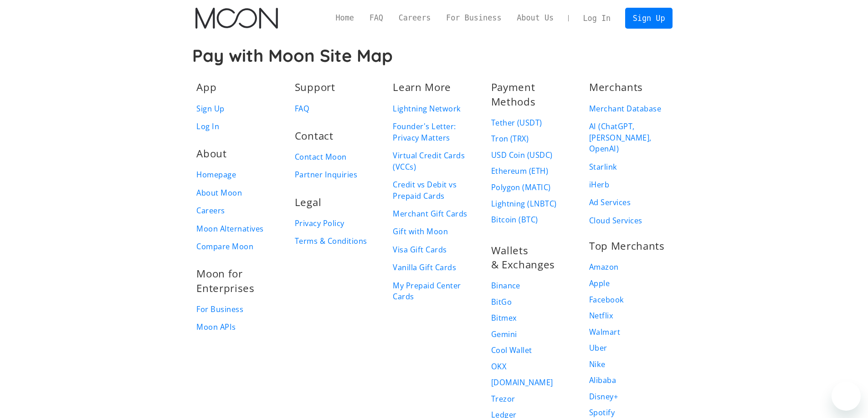 This screenshot has height=418, width=868. What do you see at coordinates (514, 220) in the screenshot?
I see `a: Bitcoin (BTC)` at bounding box center [514, 220].